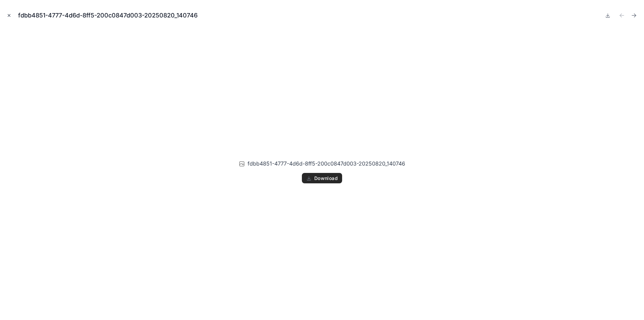 The image size is (644, 320). What do you see at coordinates (326, 178) in the screenshot?
I see `span: Download` at bounding box center [326, 178].